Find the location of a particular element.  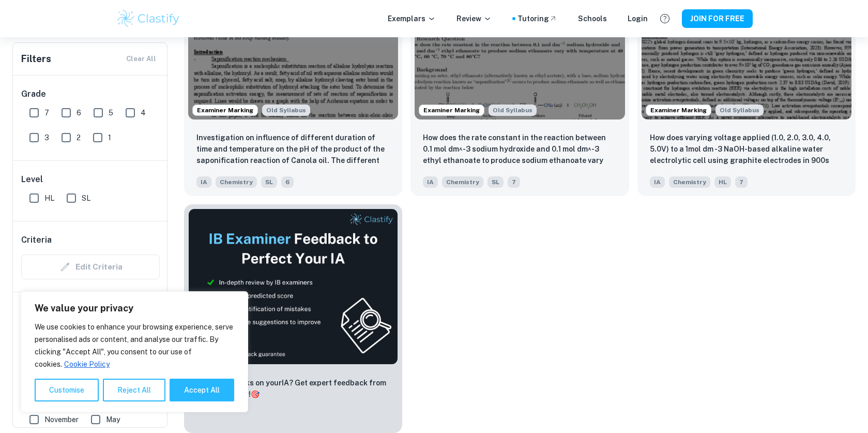

div: Login is located at coordinates (638, 19).